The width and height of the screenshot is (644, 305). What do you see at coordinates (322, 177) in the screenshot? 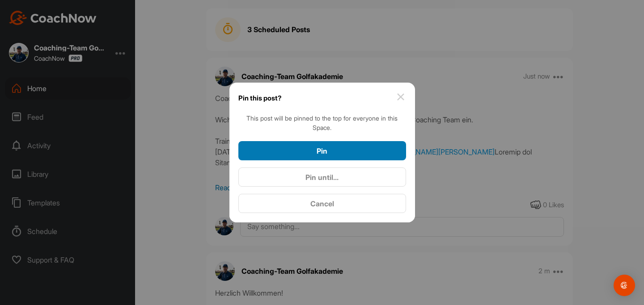
I see `button: Pin until...` at bounding box center [322, 177].